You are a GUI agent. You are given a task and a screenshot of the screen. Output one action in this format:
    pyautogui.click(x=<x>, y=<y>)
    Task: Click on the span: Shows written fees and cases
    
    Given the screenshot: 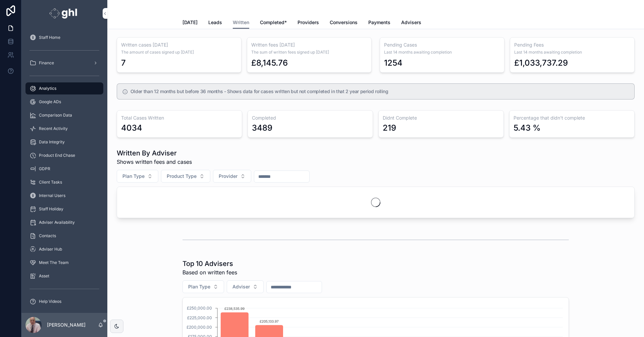 What is the action you would take?
    pyautogui.click(x=154, y=162)
    